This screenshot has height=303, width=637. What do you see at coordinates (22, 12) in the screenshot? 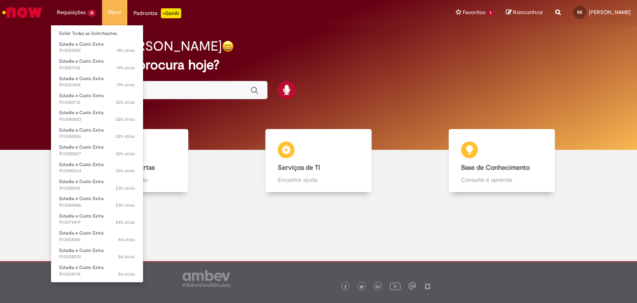
I see `img: ServiceNow` at bounding box center [22, 12].